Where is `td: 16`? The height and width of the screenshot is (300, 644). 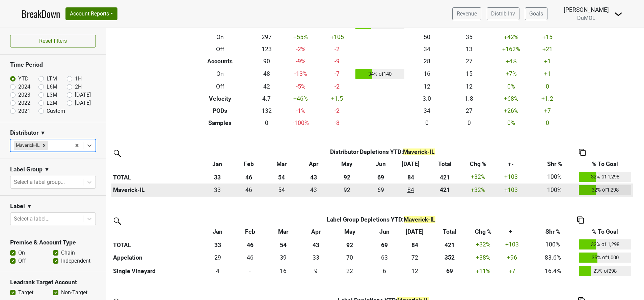 td: 16 is located at coordinates (427, 74).